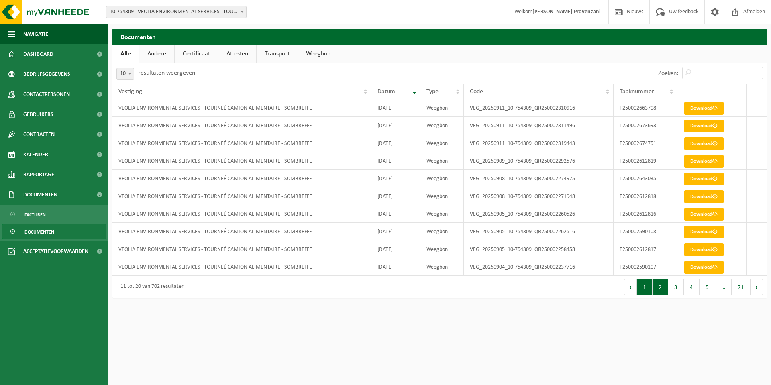 The width and height of the screenshot is (771, 385). Describe the element at coordinates (318, 54) in the screenshot. I see `a: Weegbon` at that location.